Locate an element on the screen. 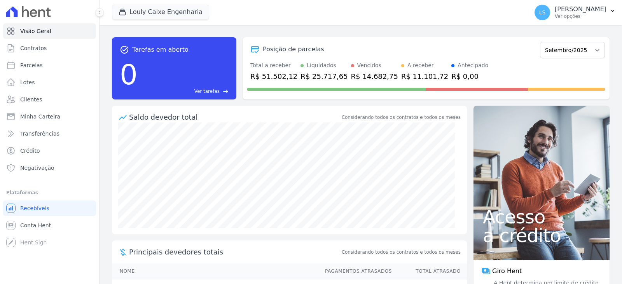 Image resolution: width=622 pixels, height=284 pixels. span: Tarefas em aberto is located at coordinates (160, 50).